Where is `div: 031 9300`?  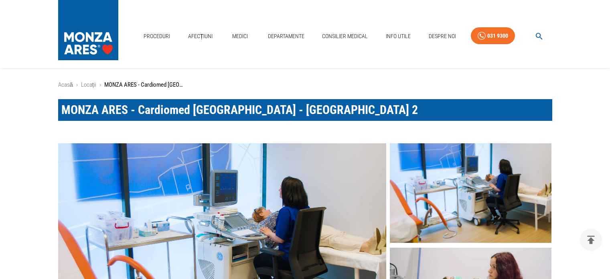 div: 031 9300 is located at coordinates (497, 36).